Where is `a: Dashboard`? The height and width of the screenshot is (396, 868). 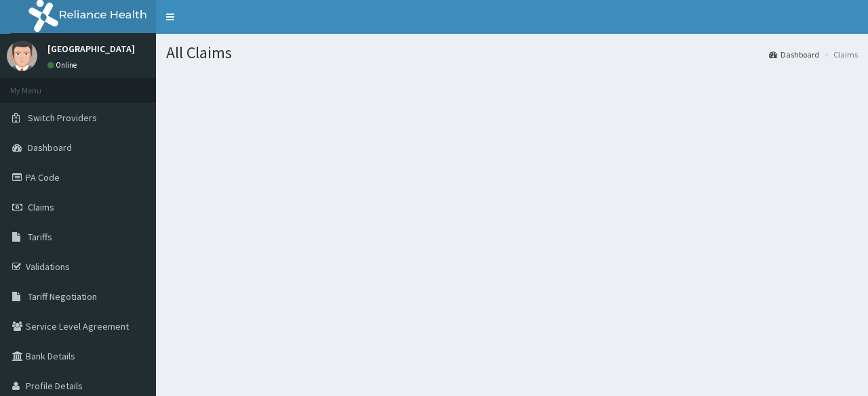 a: Dashboard is located at coordinates (793, 54).